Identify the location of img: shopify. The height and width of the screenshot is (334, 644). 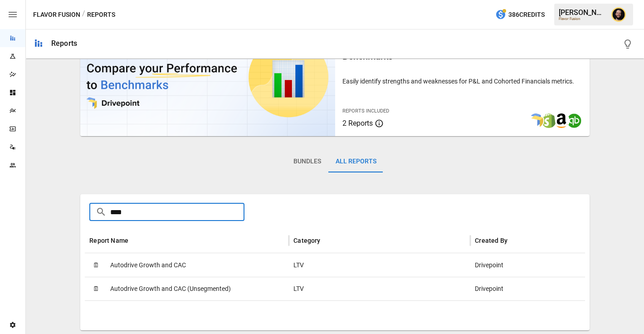
(549, 121).